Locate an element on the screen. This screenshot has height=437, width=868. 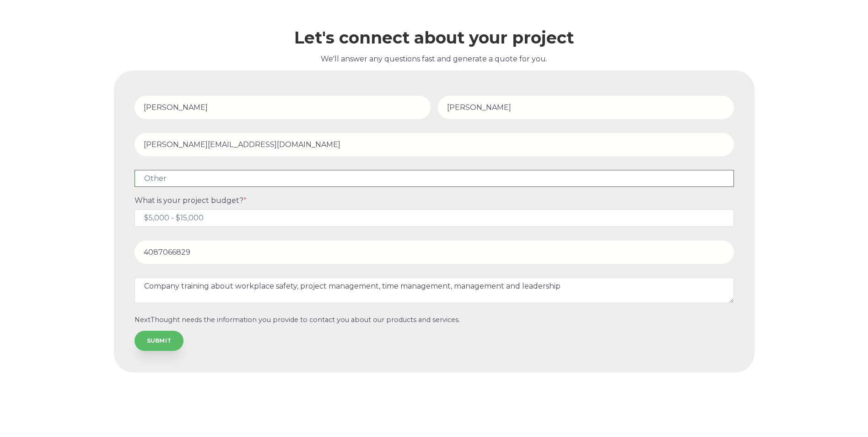
h2: Let's connect about your project is located at coordinates (434, 38).